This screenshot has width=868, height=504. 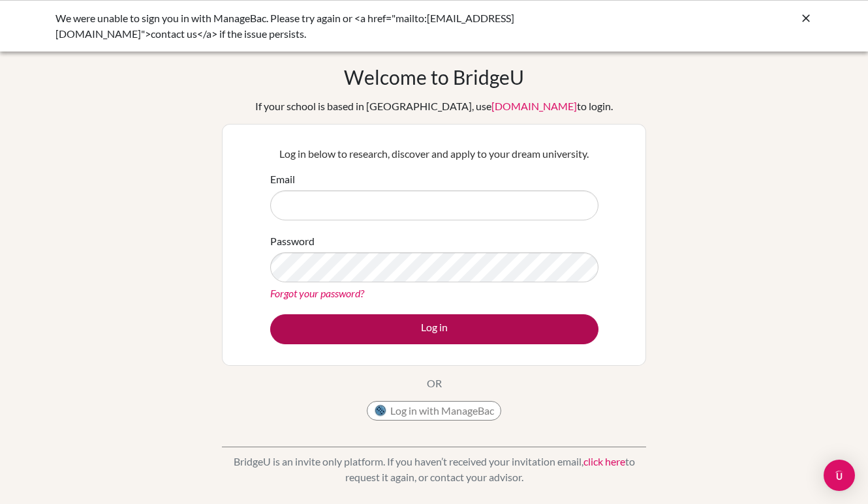 What do you see at coordinates (317, 293) in the screenshot?
I see `a: Forgot your password?` at bounding box center [317, 293].